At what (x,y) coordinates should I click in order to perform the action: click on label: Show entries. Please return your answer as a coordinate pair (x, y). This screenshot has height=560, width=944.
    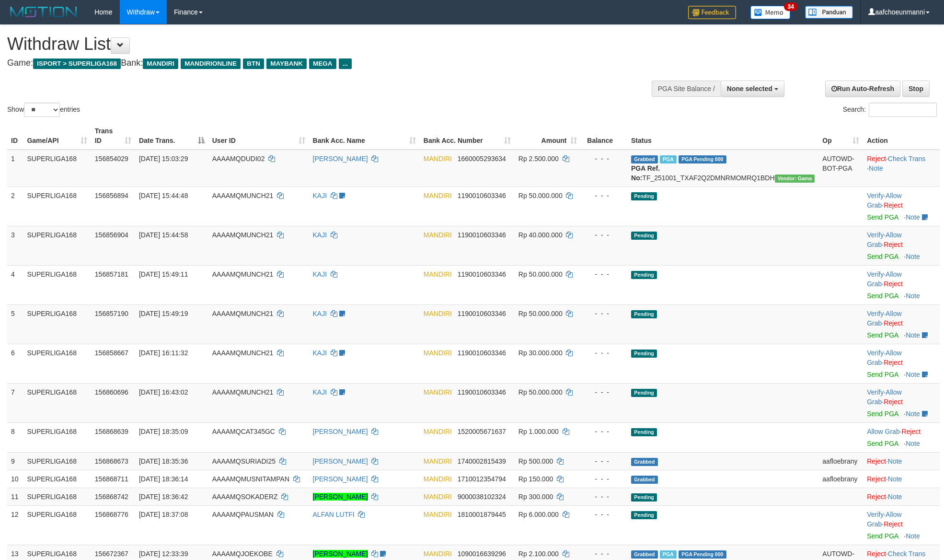
    Looking at the image, I should click on (43, 110).